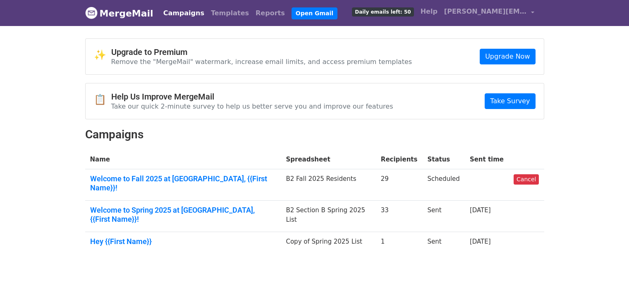  Describe the element at coordinates (382, 12) in the screenshot. I see `span: Daily emails left: 50` at that location.